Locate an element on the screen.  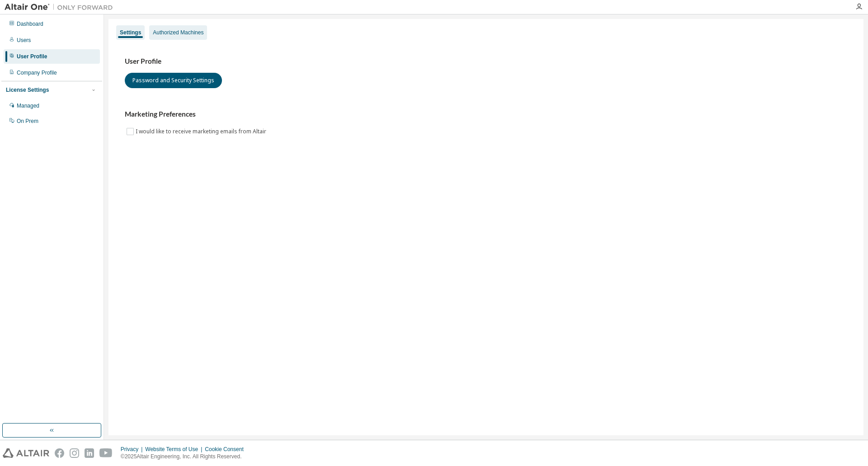
img: linkedin.svg is located at coordinates (89, 453).